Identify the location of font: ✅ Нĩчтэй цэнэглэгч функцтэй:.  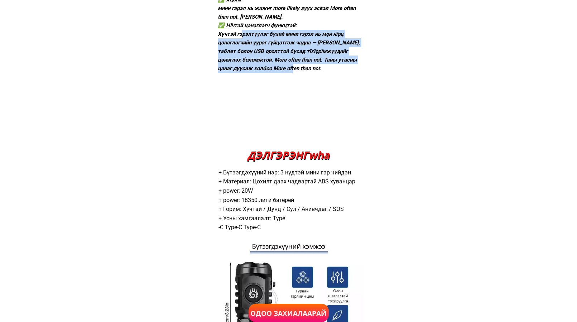
(257, 25).